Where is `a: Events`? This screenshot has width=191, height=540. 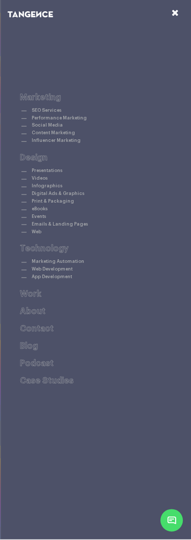
a: Events is located at coordinates (39, 217).